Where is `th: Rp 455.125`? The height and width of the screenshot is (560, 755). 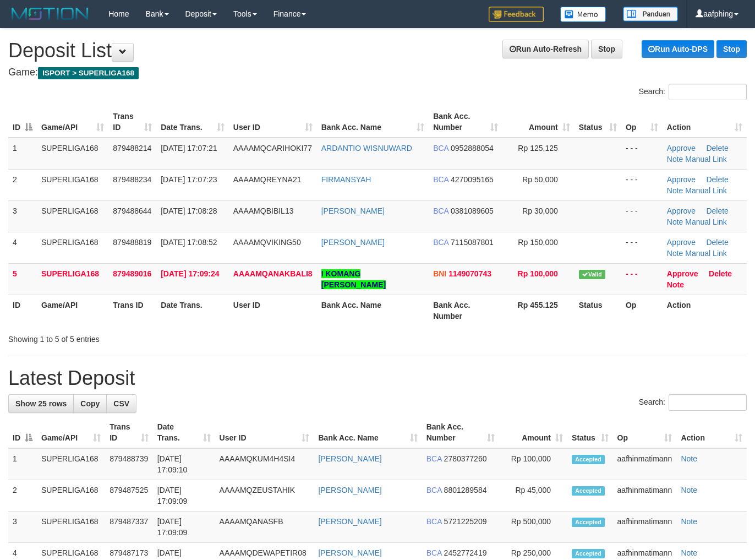
th: Rp 455.125 is located at coordinates (539, 310).